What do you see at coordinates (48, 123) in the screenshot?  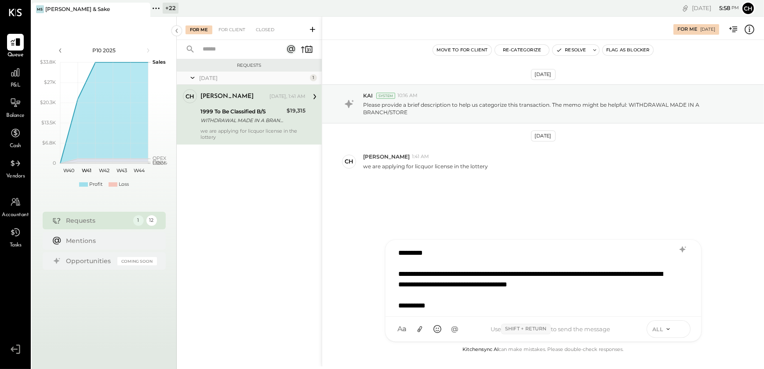 I see `text: $13.5K` at bounding box center [48, 123].